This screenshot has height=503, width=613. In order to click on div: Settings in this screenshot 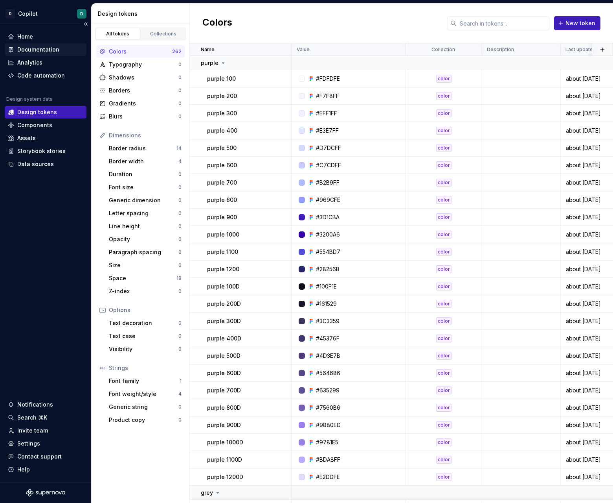, I will do `click(29, 443)`.